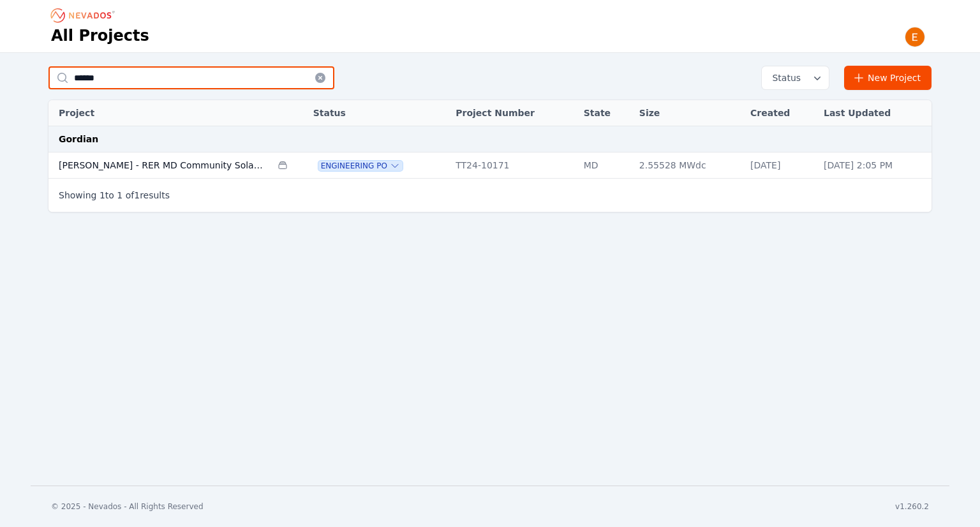 The height and width of the screenshot is (527, 980). Describe the element at coordinates (490, 139) in the screenshot. I see `td: Gordian` at that location.